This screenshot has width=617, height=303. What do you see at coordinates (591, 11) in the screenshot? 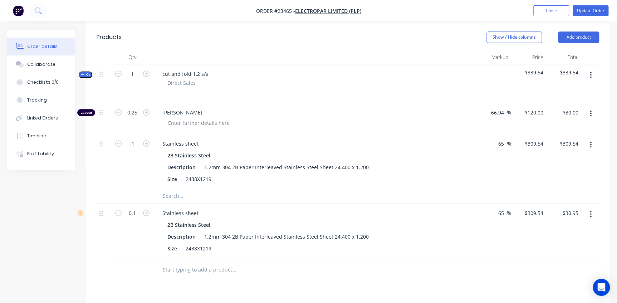
I see `button: Update Order` at bounding box center [591, 11].